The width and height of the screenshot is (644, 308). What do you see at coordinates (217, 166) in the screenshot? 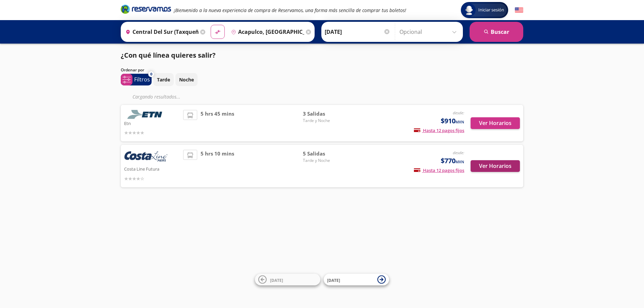
I see `span: 5 hrs 10 mins` at bounding box center [217, 166].